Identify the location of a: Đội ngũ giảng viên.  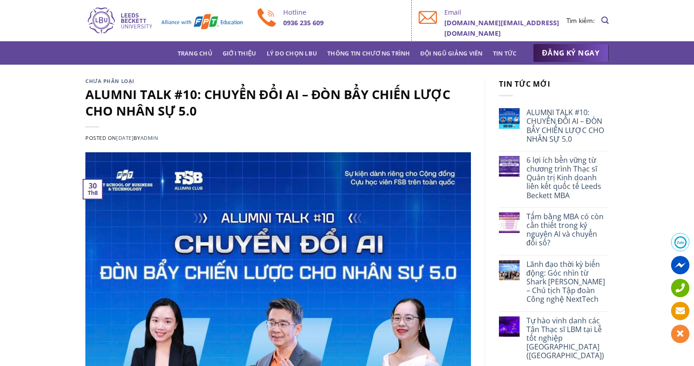
(451, 53).